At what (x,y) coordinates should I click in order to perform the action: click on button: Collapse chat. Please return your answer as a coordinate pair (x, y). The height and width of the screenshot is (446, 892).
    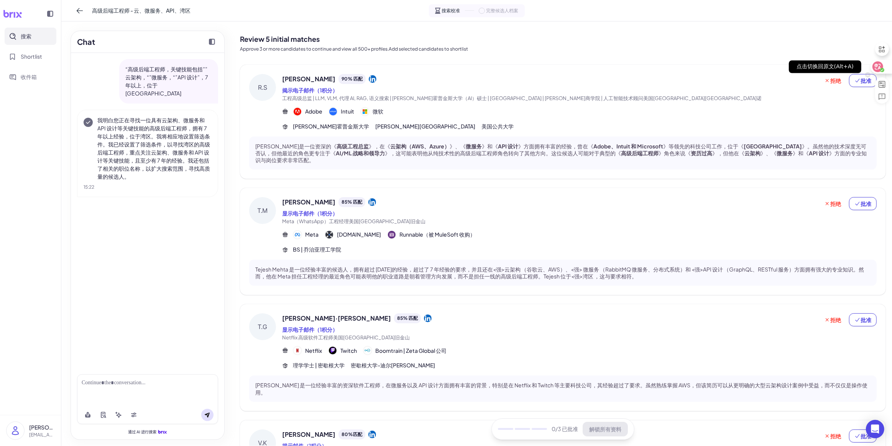
    Looking at the image, I should click on (212, 42).